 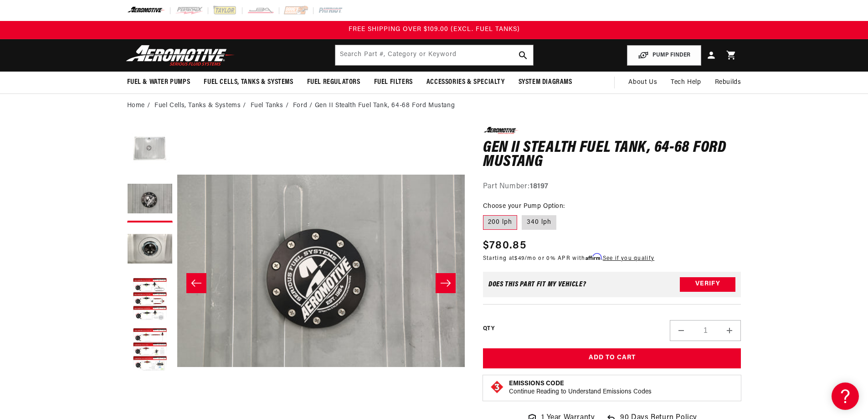 What do you see at coordinates (334, 82) in the screenshot?
I see `span: Fuel Regulators` at bounding box center [334, 82].